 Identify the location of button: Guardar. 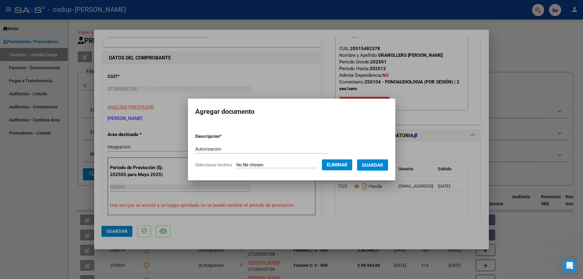
(373, 165).